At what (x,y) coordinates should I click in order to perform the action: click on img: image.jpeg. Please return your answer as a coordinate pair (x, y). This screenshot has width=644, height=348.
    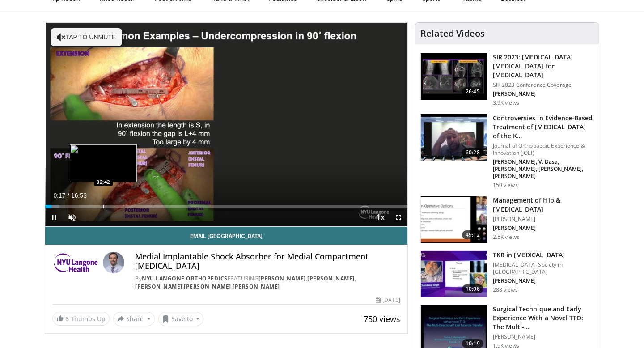
    Looking at the image, I should click on (103, 163).